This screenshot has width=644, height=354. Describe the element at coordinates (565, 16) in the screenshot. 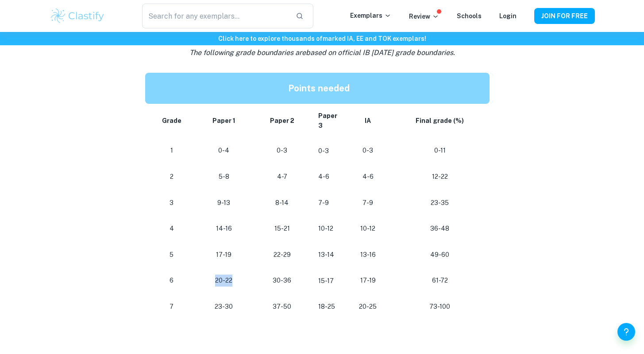

I see `a: JOIN FOR FREE` at that location.